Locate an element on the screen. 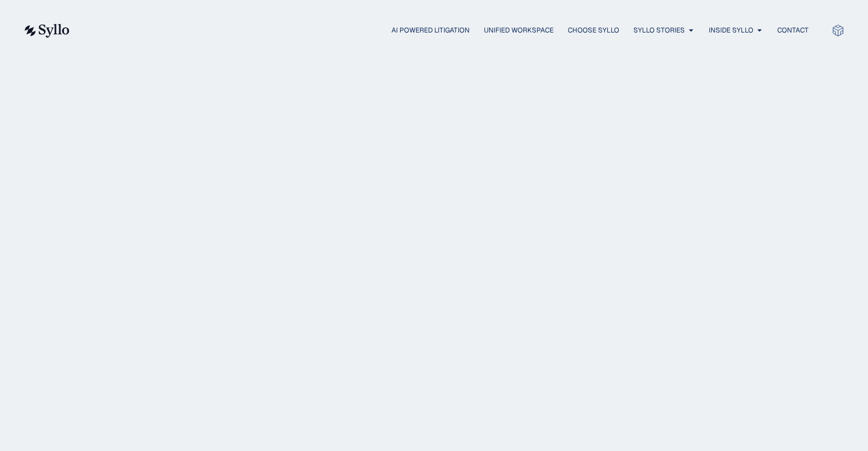 The height and width of the screenshot is (451, 868). span: Unified Workspace is located at coordinates (519, 30).